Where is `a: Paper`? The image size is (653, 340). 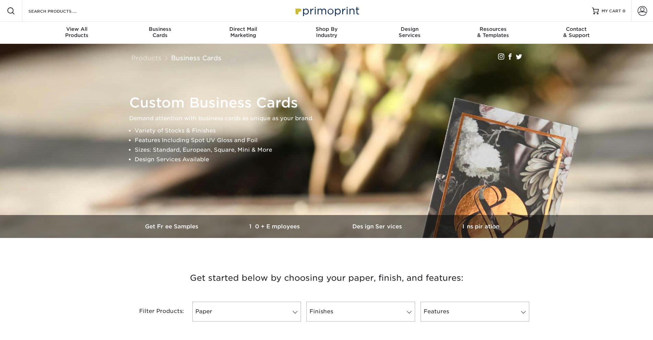 a: Paper is located at coordinates (247, 312).